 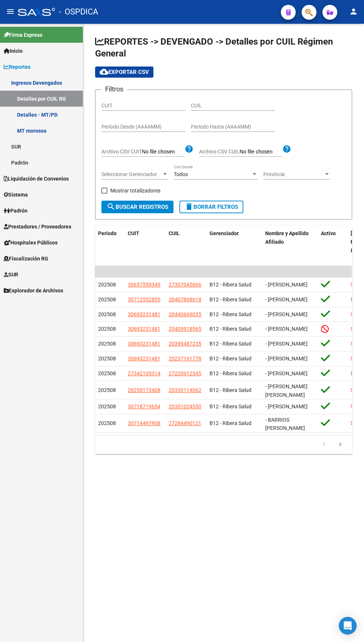 I want to click on span: Archivo CSV CUIL, so click(x=219, y=152).